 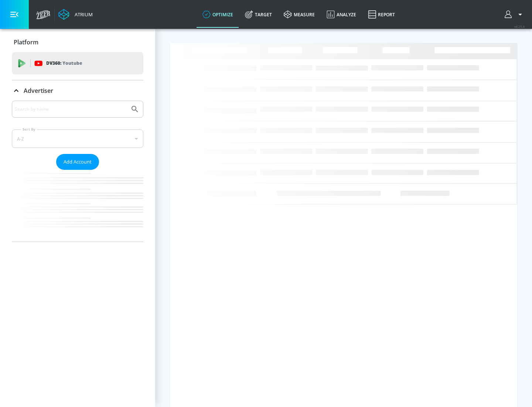 I want to click on p: Youtube, so click(x=72, y=63).